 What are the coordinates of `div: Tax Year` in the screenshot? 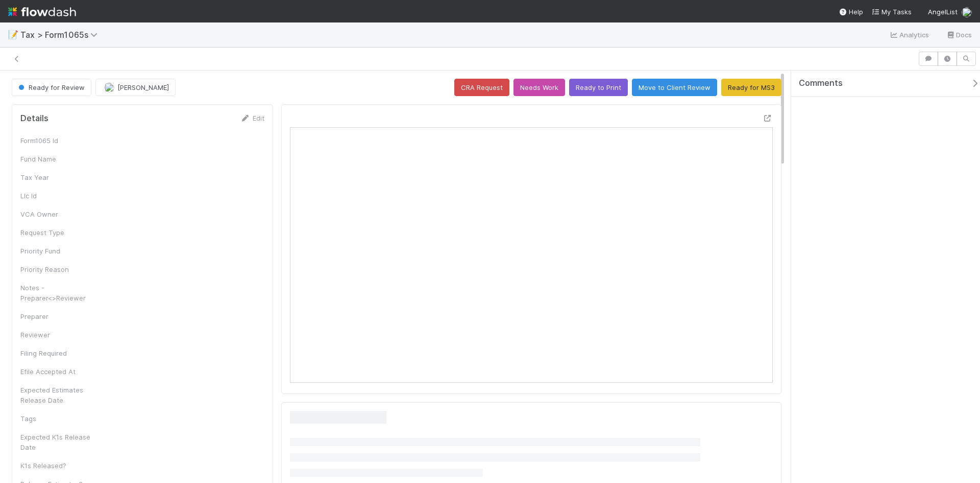 It's located at (58, 178).